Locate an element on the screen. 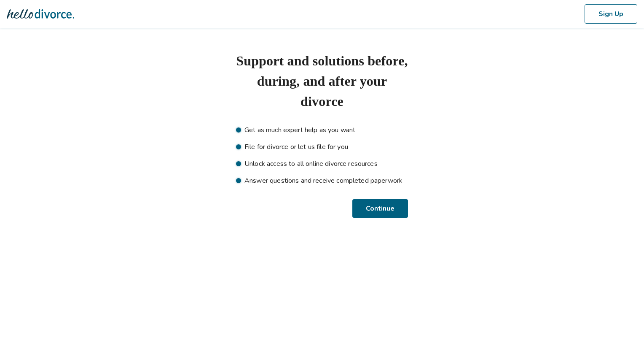  li: File for divorce or let us file for you is located at coordinates (322, 147).